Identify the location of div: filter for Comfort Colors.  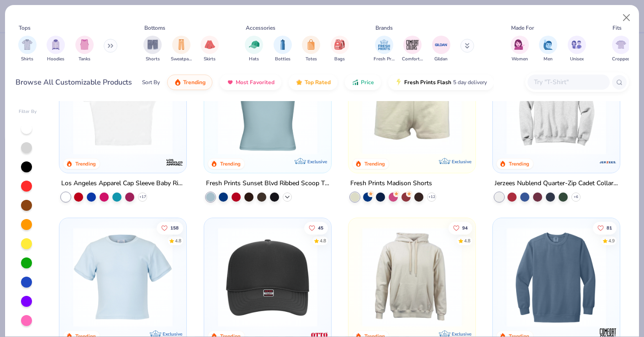
(412, 49).